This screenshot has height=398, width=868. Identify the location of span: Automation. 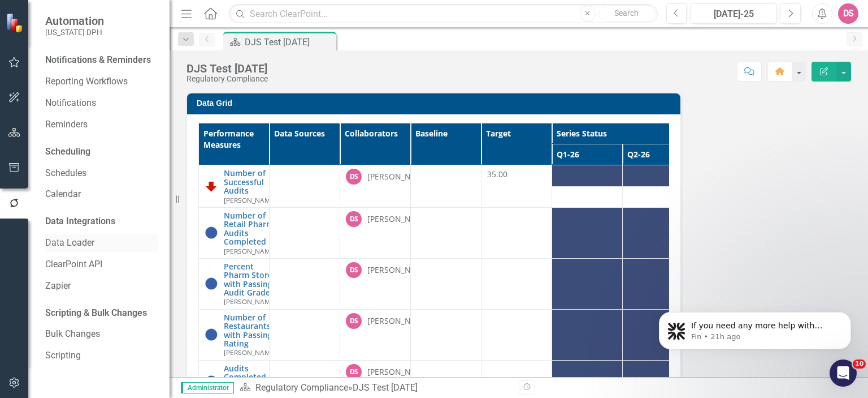
(74, 21).